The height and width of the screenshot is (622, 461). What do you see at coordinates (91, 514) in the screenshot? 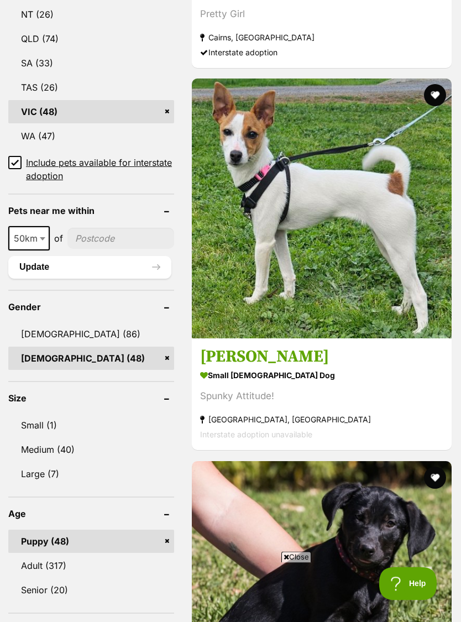
I see `header: Age` at bounding box center [91, 514].